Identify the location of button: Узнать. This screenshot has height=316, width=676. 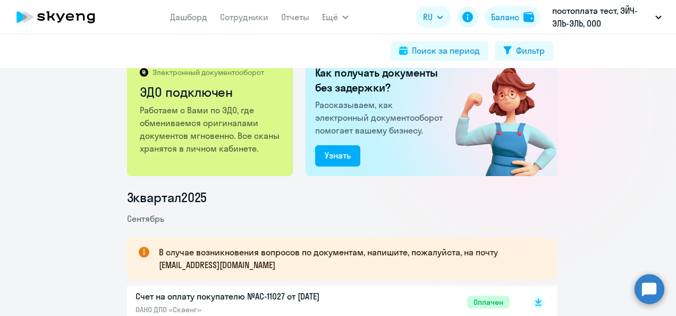
(337, 156).